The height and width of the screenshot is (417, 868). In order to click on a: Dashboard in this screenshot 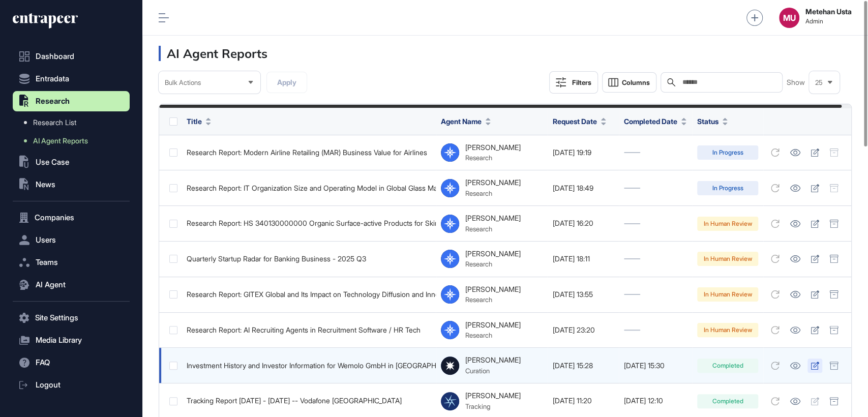, I will do `click(71, 57)`.